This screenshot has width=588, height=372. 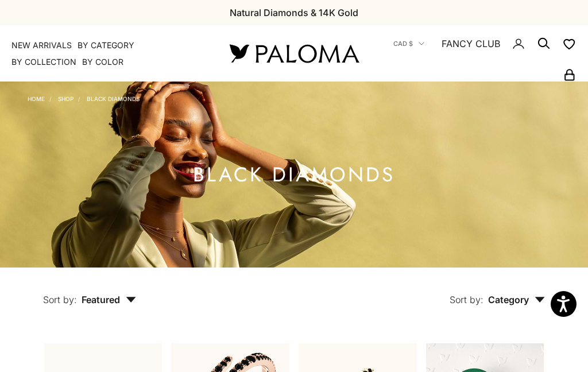 What do you see at coordinates (516, 300) in the screenshot?
I see `span: Category` at bounding box center [516, 300].